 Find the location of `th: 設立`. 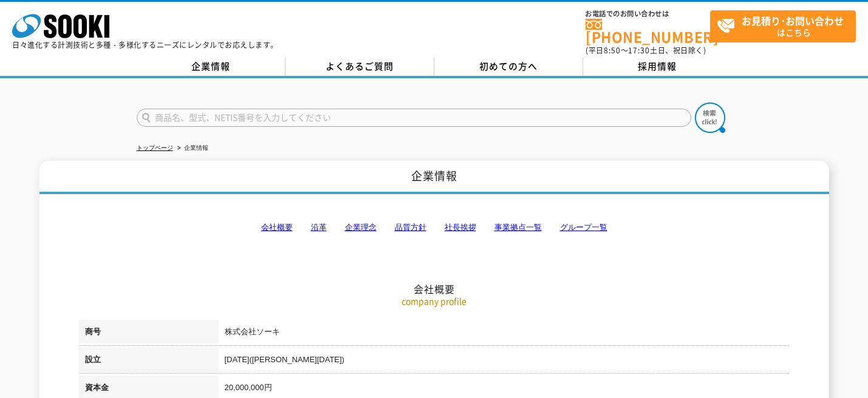

th: 設立 is located at coordinates (149, 362).